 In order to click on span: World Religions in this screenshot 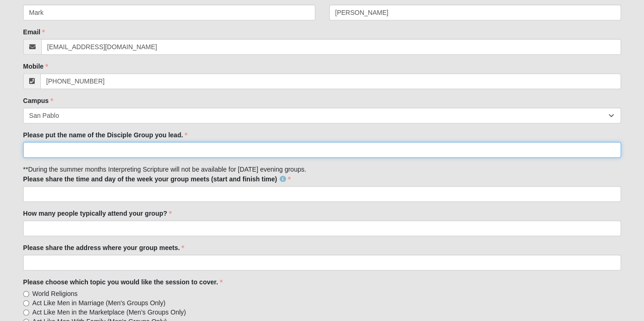, I will do `click(55, 294)`.